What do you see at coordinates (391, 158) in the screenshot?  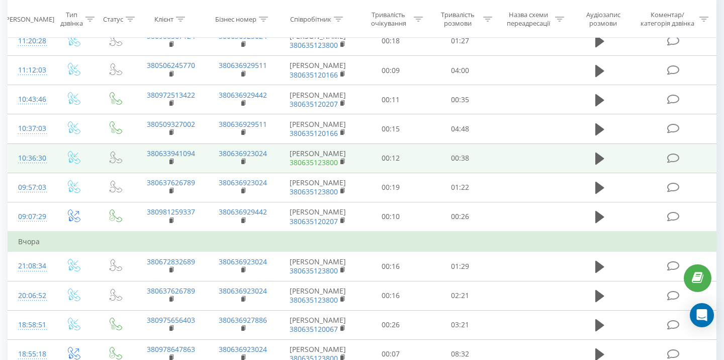 I see `td: 00:12` at bounding box center [391, 158].